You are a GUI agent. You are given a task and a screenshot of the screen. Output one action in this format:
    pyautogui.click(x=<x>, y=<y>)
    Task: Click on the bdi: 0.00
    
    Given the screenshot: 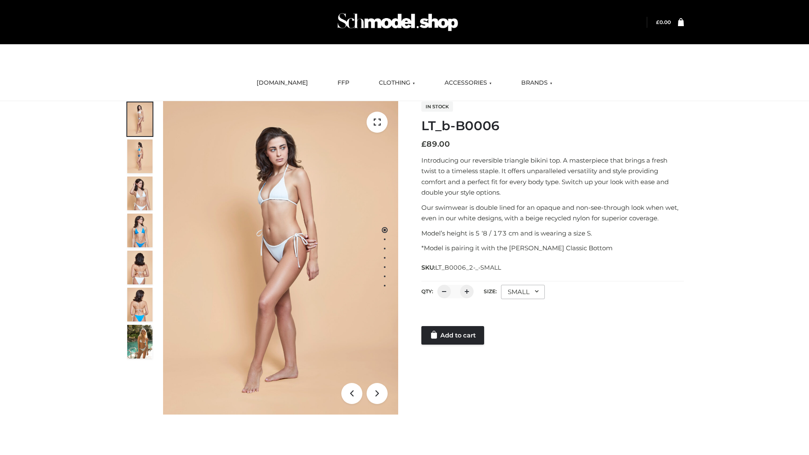 What is the action you would take?
    pyautogui.click(x=663, y=22)
    